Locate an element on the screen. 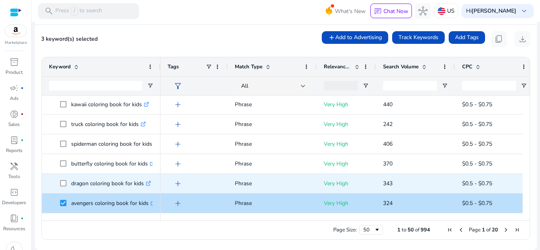 The image size is (540, 250). span: Add Tags is located at coordinates (467, 37).